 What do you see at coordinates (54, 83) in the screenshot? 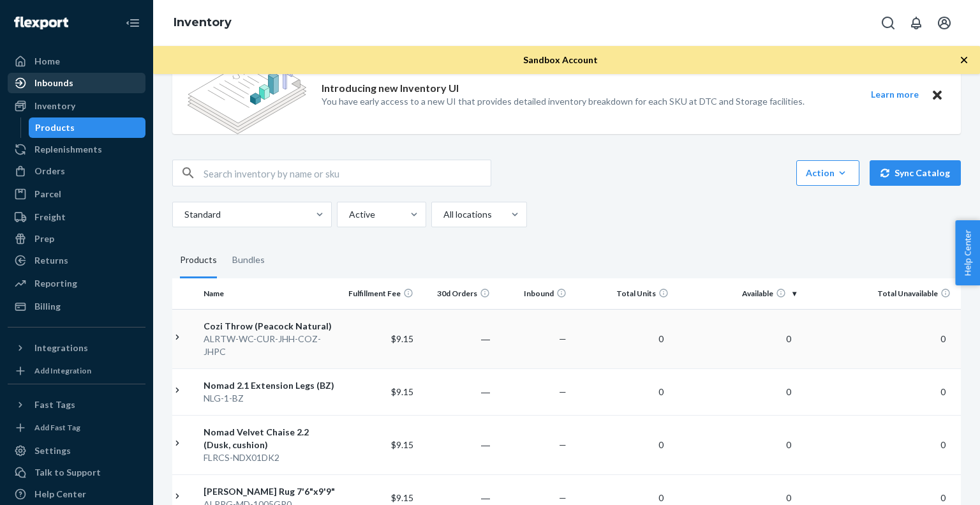
I see `div: Inbounds` at bounding box center [54, 83].